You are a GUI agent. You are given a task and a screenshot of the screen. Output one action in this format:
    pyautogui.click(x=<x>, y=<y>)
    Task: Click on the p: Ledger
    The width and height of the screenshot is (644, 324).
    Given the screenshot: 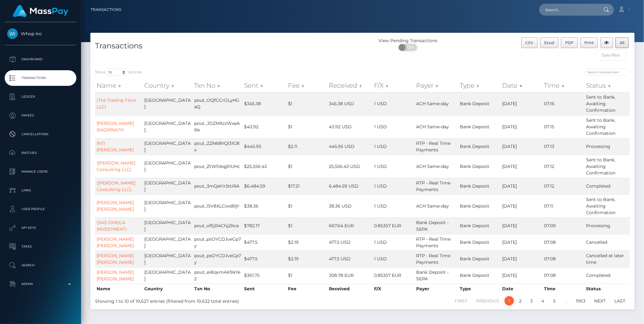 What is the action you would take?
    pyautogui.click(x=41, y=97)
    